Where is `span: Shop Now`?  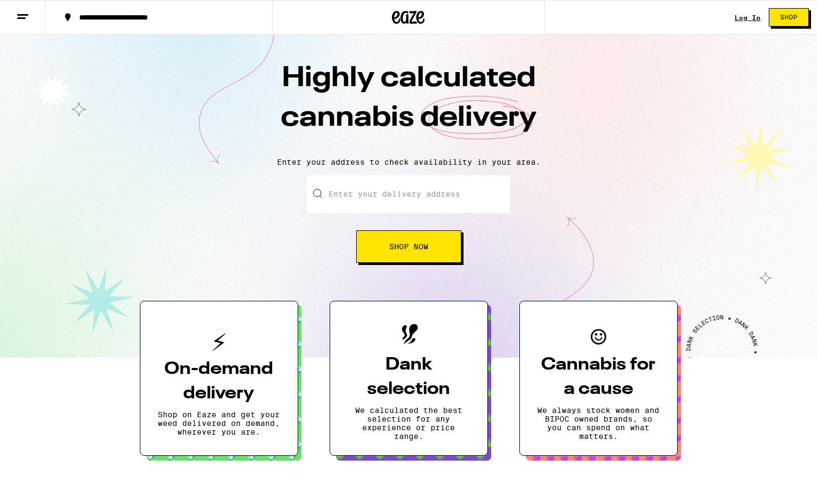
span: Shop Now is located at coordinates (409, 247).